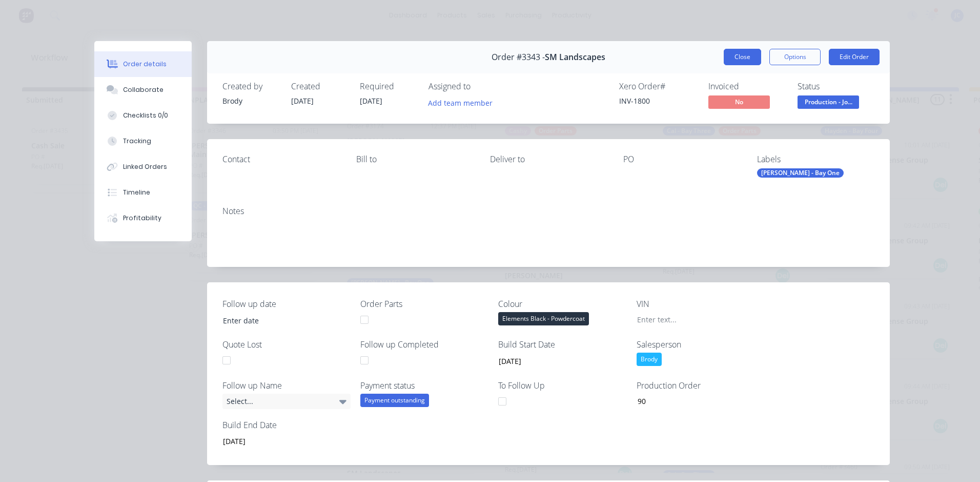  I want to click on span: SM Landscapes, so click(575, 57).